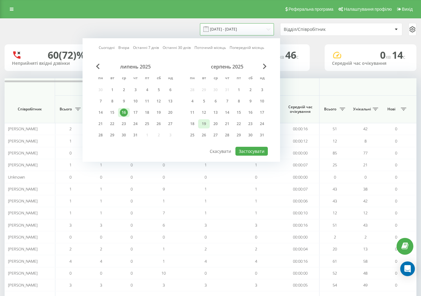  What do you see at coordinates (135, 135) in the screenshot?
I see `div: чт 31 лип 2025 р.` at bounding box center [135, 135].